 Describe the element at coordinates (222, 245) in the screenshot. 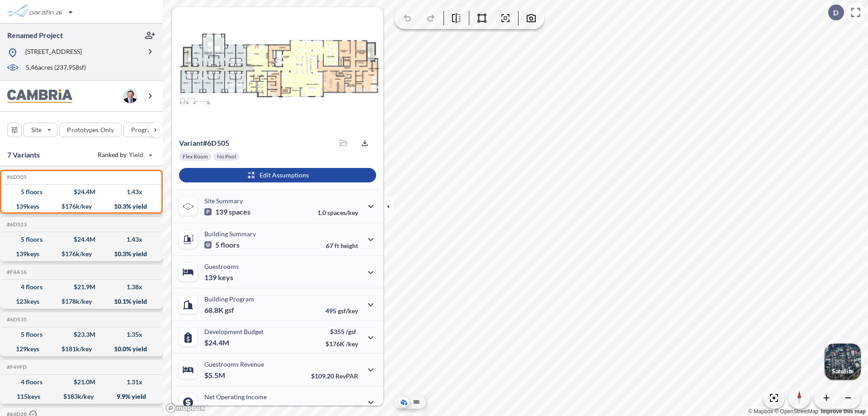

I see `p: 5` at that location.